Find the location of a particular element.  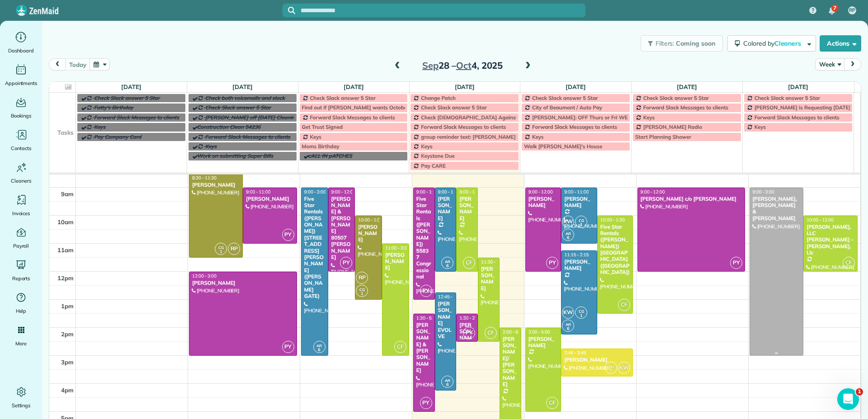

span: Oct is located at coordinates (464, 65).